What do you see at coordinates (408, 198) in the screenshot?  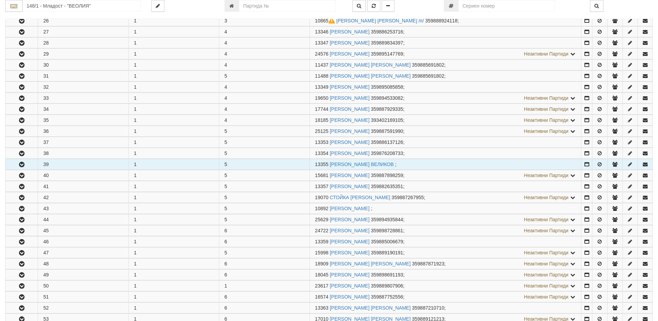 I see `span: 359887267955` at bounding box center [408, 198].